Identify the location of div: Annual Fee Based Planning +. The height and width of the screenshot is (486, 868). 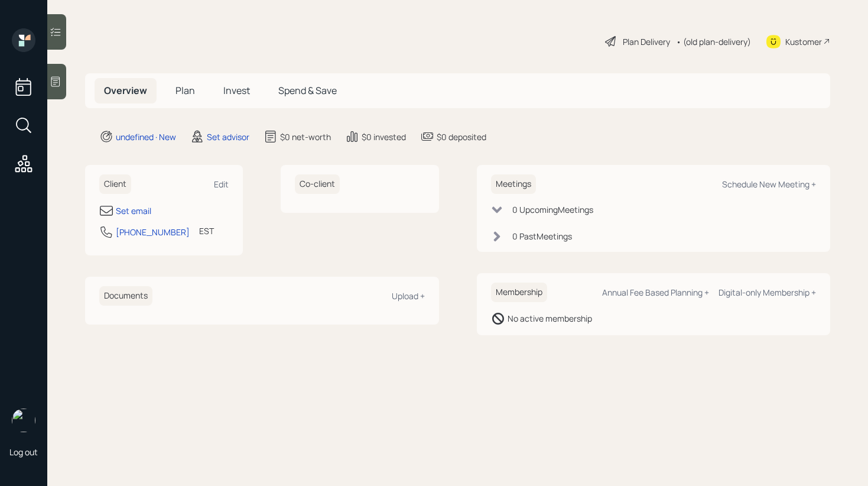
(655, 292).